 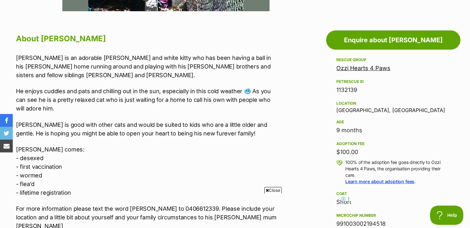 I want to click on div: Coat, so click(x=394, y=194).